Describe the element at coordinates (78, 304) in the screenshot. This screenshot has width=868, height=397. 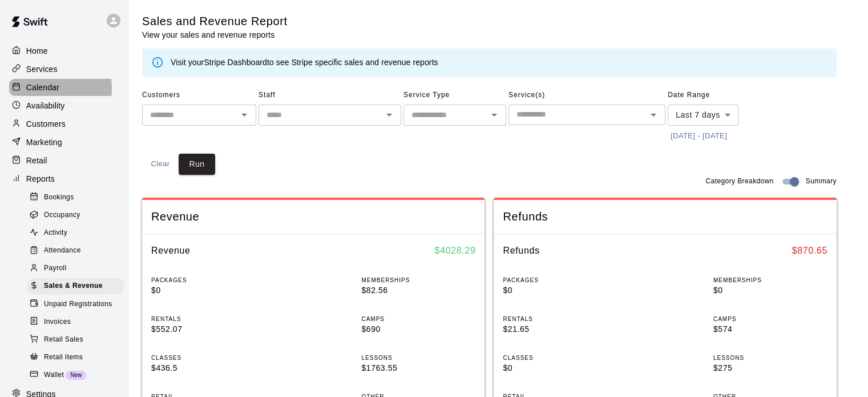
I see `span: Unpaid Registrations` at that location.